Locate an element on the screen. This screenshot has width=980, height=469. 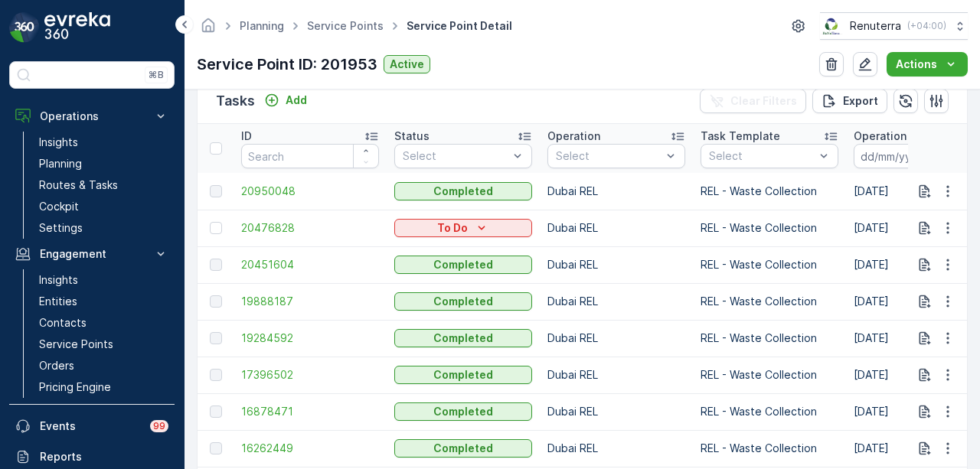
button: Renuterra(+04:00) is located at coordinates (893, 26).